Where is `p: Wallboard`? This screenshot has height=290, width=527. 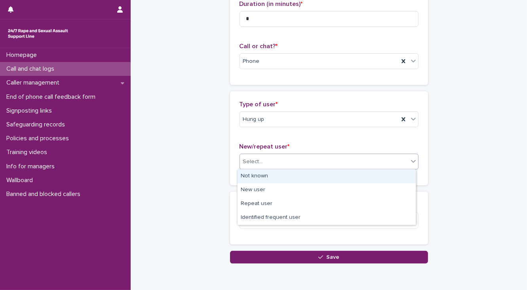
p: Wallboard is located at coordinates (21, 180).